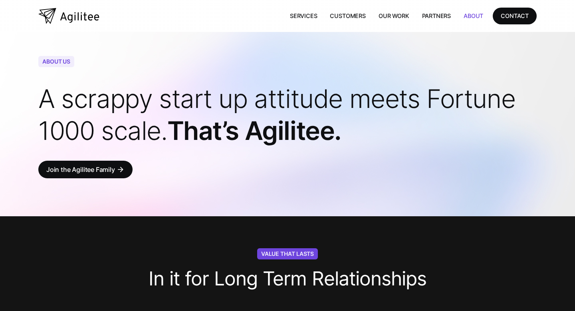 This screenshot has height=311, width=575. What do you see at coordinates (394, 16) in the screenshot?
I see `a: Our Work` at bounding box center [394, 16].